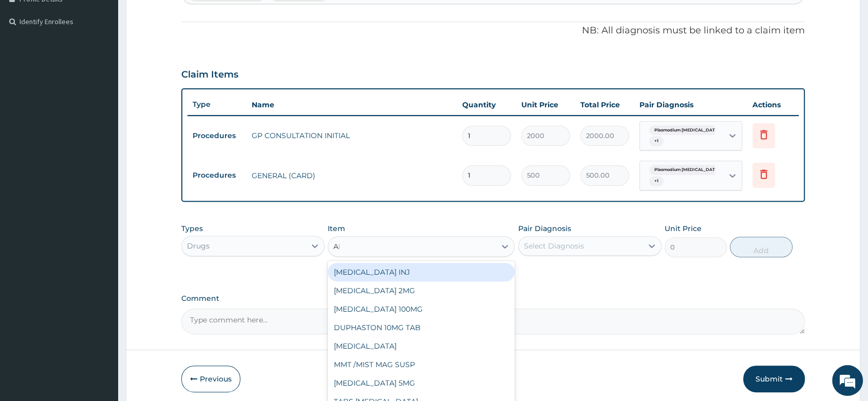 This screenshot has width=868, height=401. I want to click on th: Quantity, so click(486, 105).